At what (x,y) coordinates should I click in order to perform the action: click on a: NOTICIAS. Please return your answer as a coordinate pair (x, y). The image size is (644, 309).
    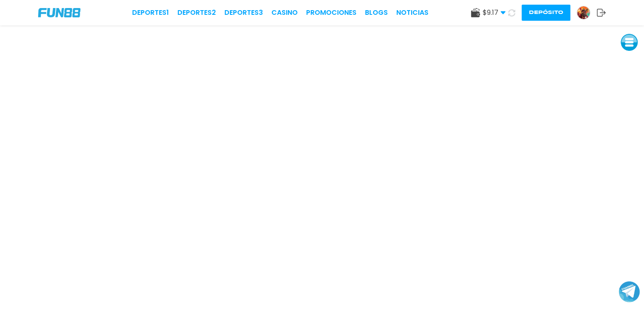
    Looking at the image, I should click on (412, 13).